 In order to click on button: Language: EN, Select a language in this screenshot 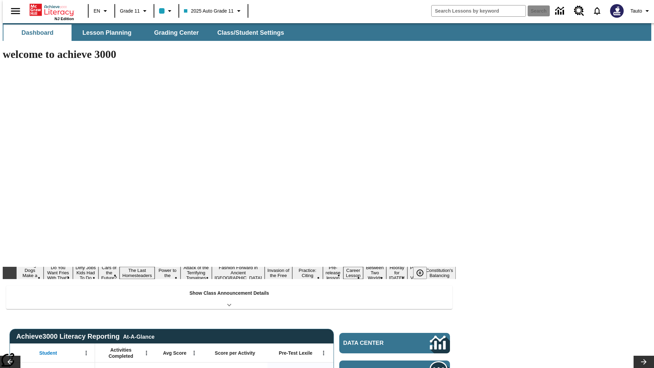, I will do `click(101, 11)`.